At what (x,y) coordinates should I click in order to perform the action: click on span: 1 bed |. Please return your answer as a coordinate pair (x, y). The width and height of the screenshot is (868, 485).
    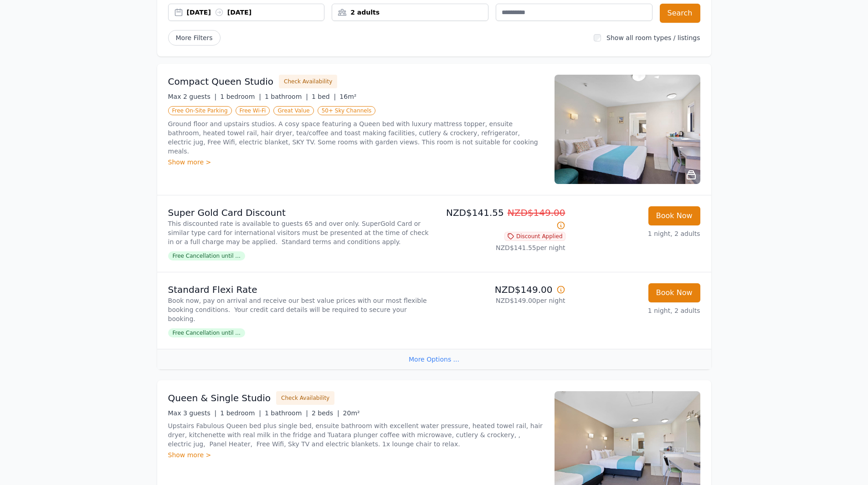
    Looking at the image, I should click on (324, 97).